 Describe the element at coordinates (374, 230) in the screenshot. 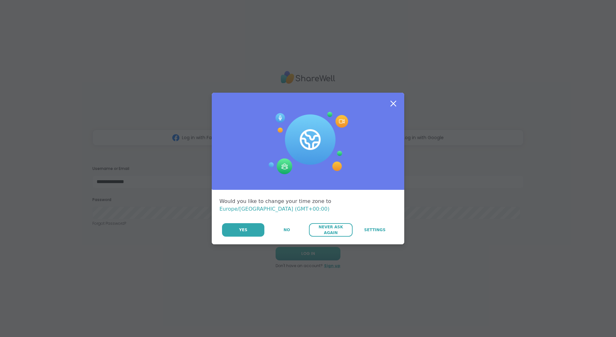

I see `a: Settings` at that location.